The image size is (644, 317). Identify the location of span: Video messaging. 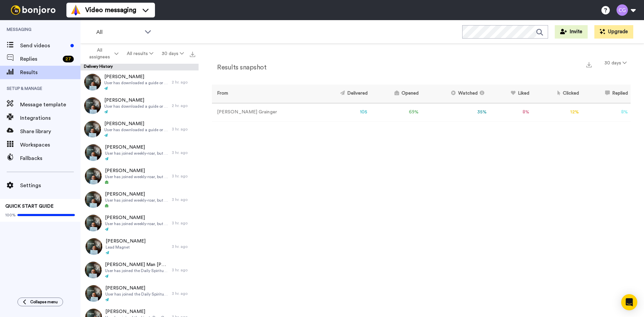
(110, 10).